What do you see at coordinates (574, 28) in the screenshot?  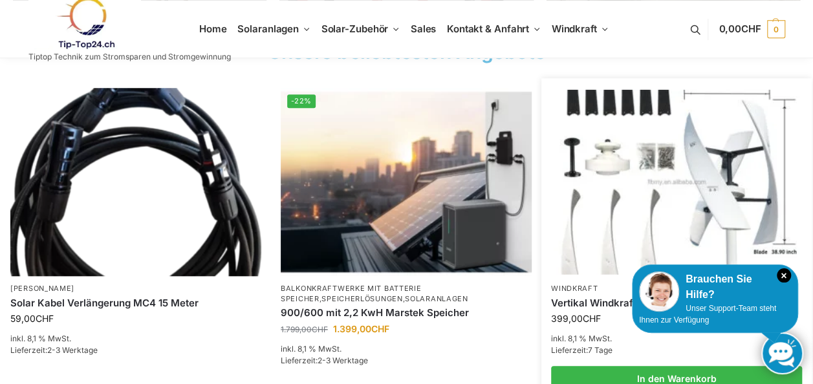 I see `span: Windkraft` at bounding box center [574, 28].